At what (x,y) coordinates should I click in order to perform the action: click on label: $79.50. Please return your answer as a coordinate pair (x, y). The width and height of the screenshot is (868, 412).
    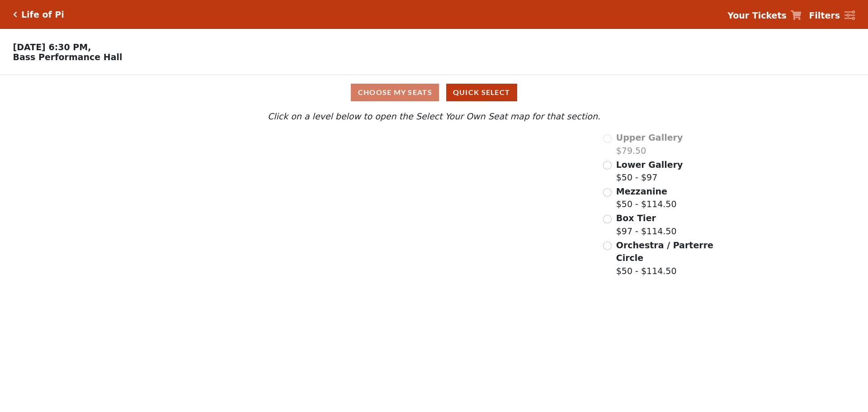
    Looking at the image, I should click on (650, 144).